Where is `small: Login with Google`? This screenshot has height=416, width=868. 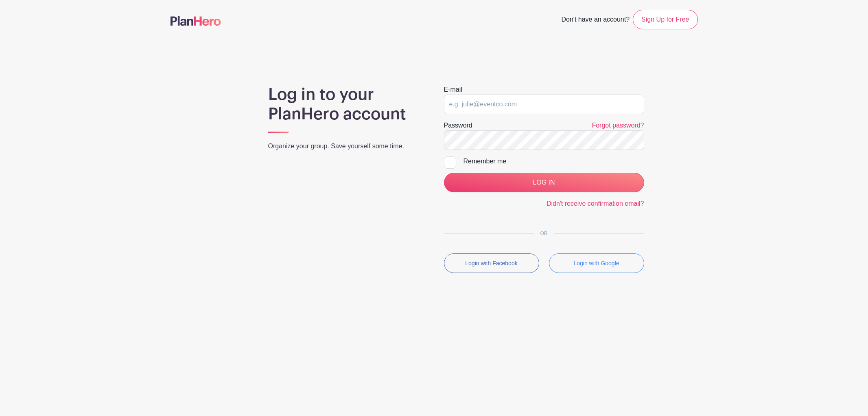
small: Login with Google is located at coordinates (596, 263).